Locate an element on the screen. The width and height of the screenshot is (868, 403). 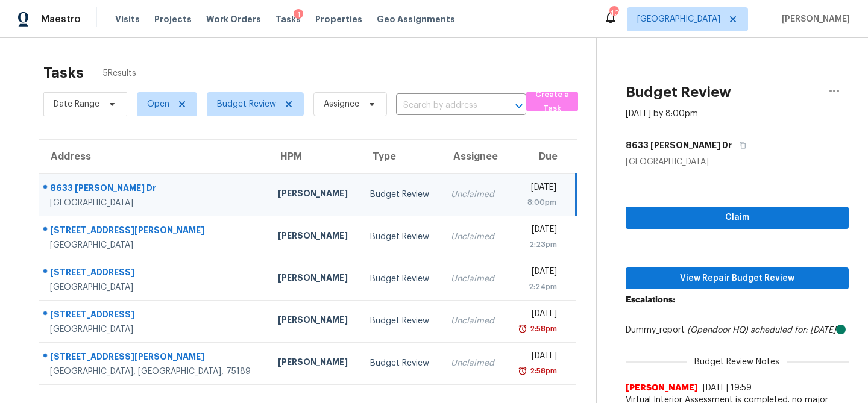
input: Search by address is located at coordinates (444, 105).